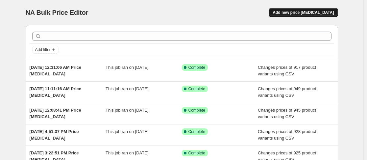 The image size is (367, 160). I want to click on span: Add filter, so click(43, 50).